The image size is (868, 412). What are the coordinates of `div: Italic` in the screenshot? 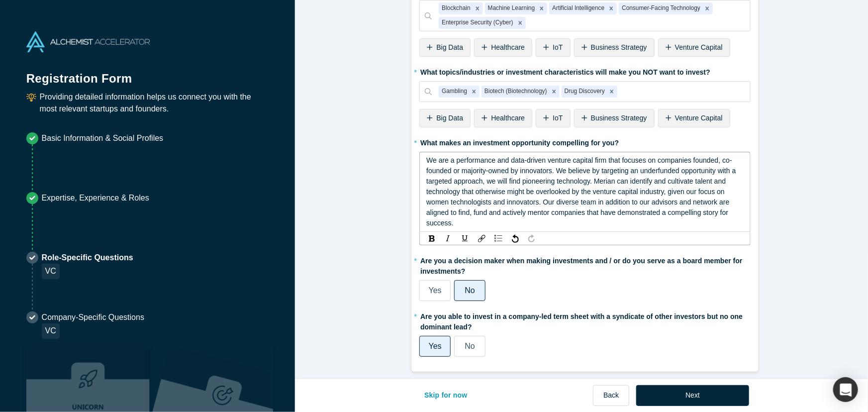 It's located at (448, 239).